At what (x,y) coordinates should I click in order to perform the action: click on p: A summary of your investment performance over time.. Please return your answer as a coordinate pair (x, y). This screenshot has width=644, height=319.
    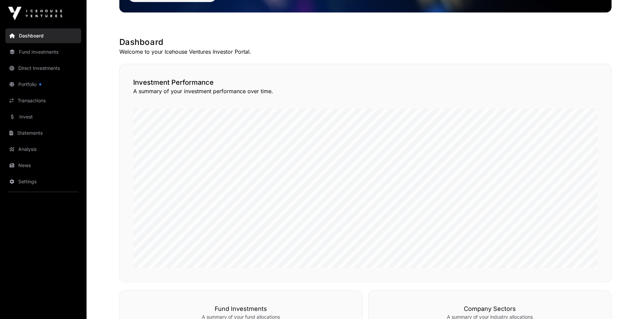
    Looking at the image, I should click on (366, 91).